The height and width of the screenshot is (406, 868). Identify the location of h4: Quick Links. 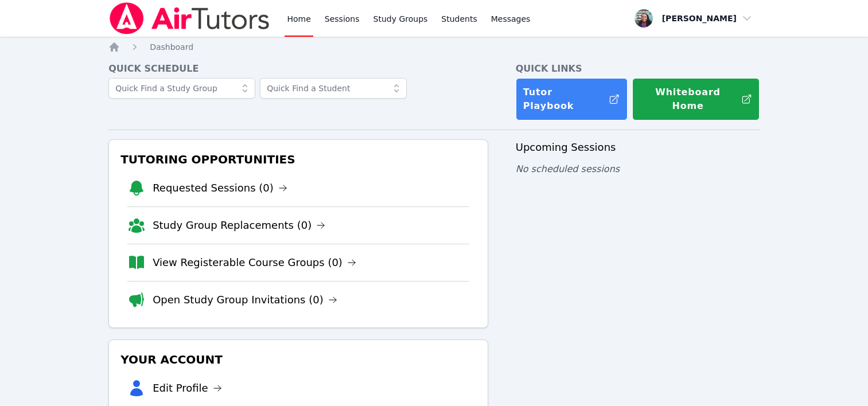
(637, 69).